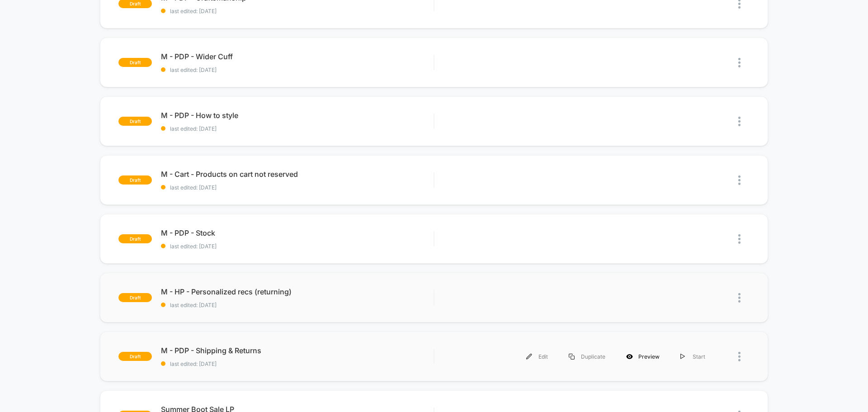 The image size is (868, 412). Describe the element at coordinates (297, 351) in the screenshot. I see `span: M - PDP - Shipping & Returns` at that location.